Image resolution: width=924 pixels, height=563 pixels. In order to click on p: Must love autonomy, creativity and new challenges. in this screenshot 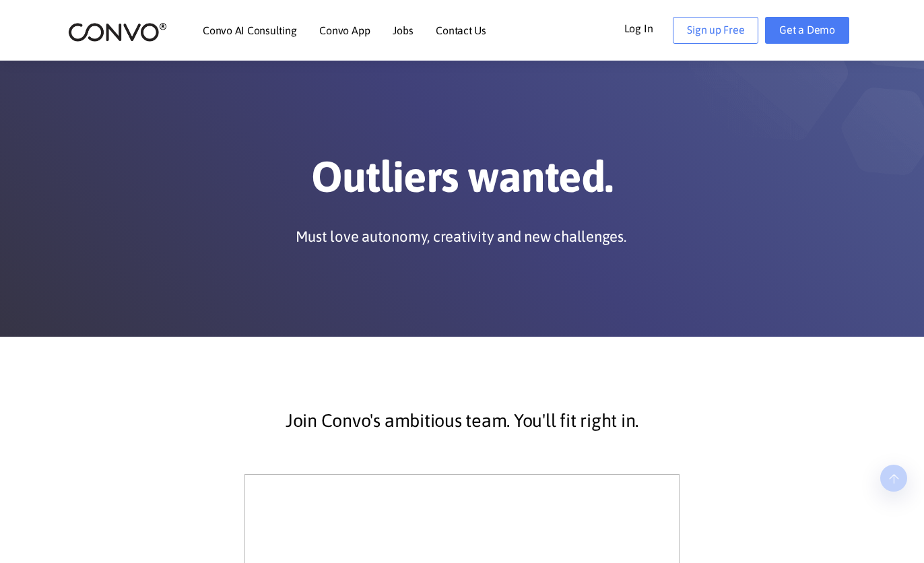, I will do `click(460, 236)`.